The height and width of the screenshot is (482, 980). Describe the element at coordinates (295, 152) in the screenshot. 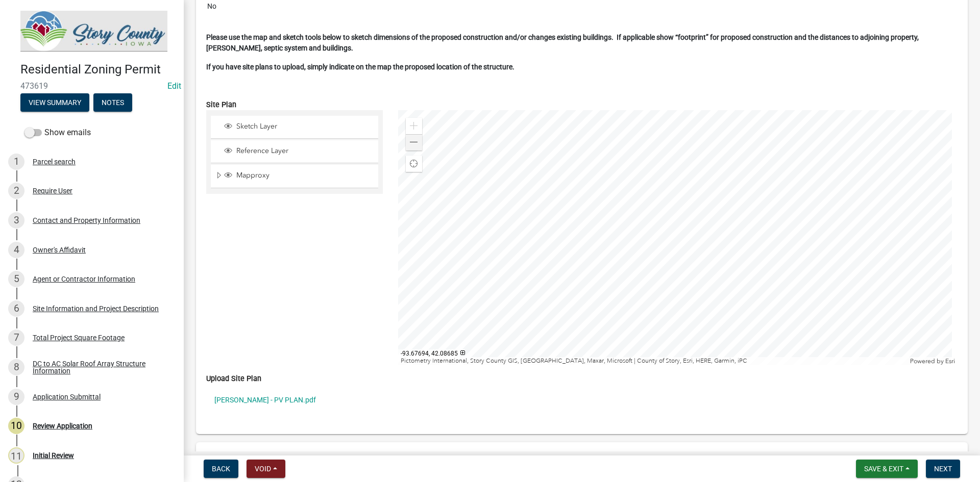

I see `li: Reference Layer` at that location.